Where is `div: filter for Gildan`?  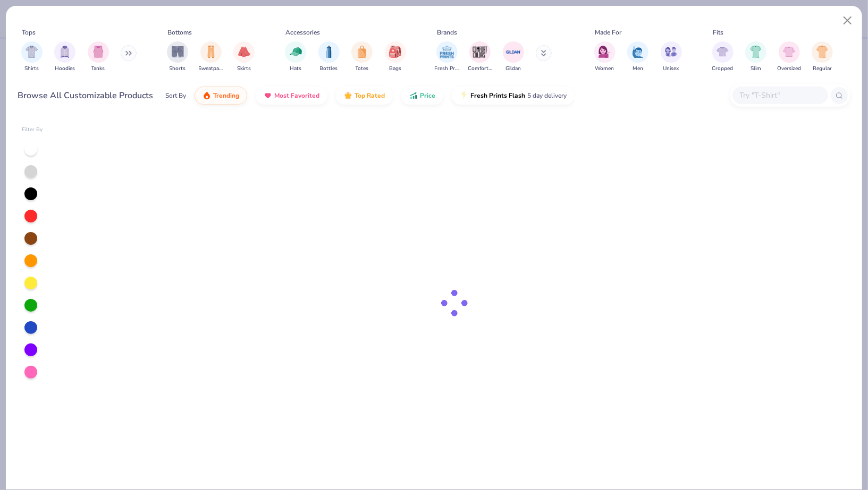
div: filter for Gildan is located at coordinates (514, 56).